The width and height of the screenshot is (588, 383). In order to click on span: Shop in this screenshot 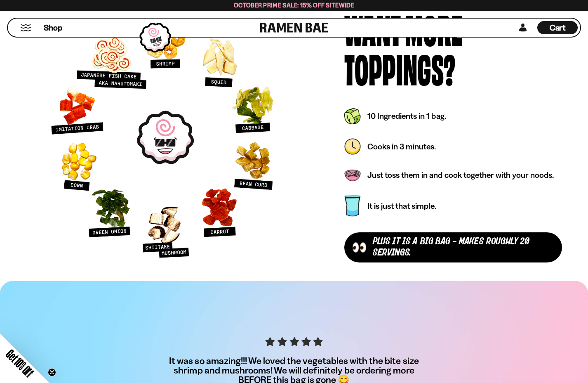, I will do `click(53, 28)`.